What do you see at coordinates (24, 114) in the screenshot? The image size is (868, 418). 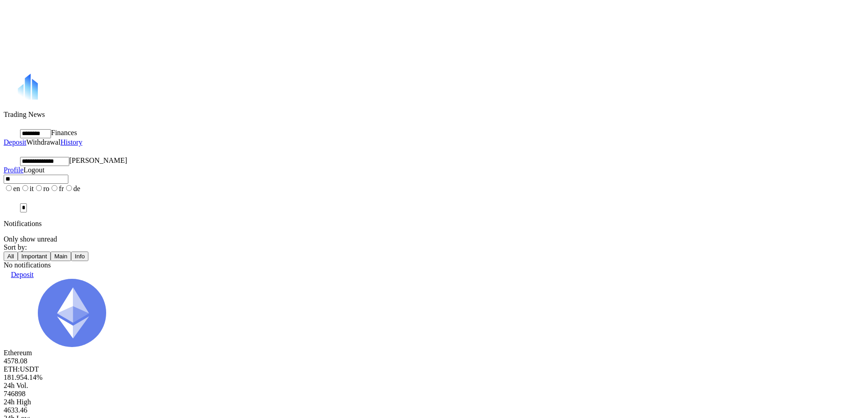 I see `label: Trading News` at bounding box center [24, 114].